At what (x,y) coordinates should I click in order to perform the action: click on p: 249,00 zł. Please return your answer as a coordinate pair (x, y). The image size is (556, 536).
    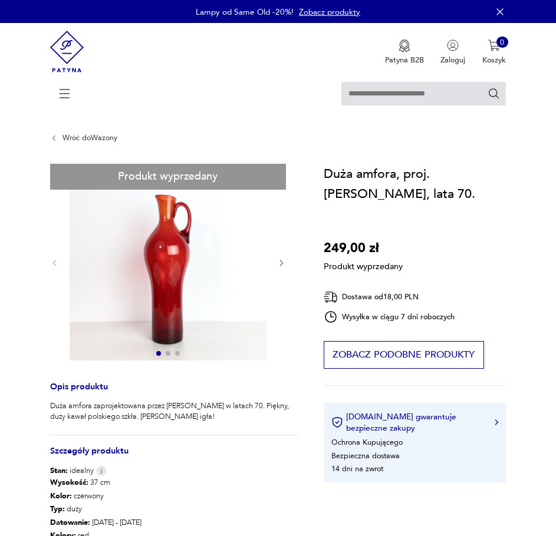
    Looking at the image, I should click on (363, 248).